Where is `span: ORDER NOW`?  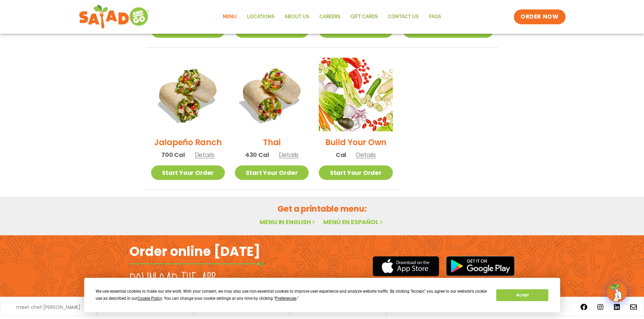
span: ORDER NOW is located at coordinates (540, 17).